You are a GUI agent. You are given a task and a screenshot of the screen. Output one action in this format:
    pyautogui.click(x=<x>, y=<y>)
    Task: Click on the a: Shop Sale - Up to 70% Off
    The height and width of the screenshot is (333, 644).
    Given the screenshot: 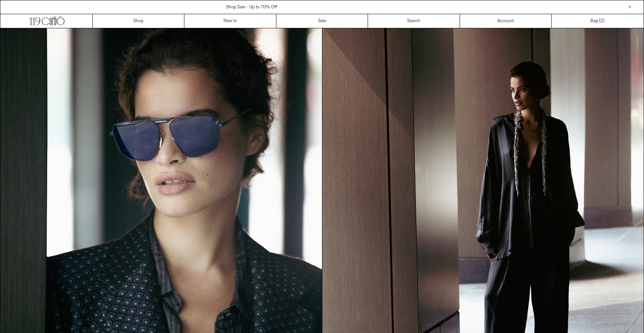 What is the action you would take?
    pyautogui.click(x=252, y=7)
    